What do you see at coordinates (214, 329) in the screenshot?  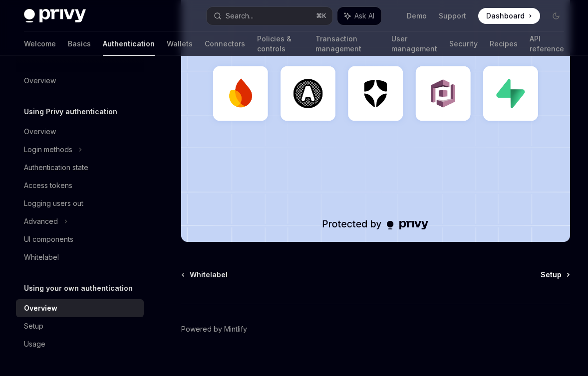 I see `a: Powered by Mintlify` at bounding box center [214, 329].